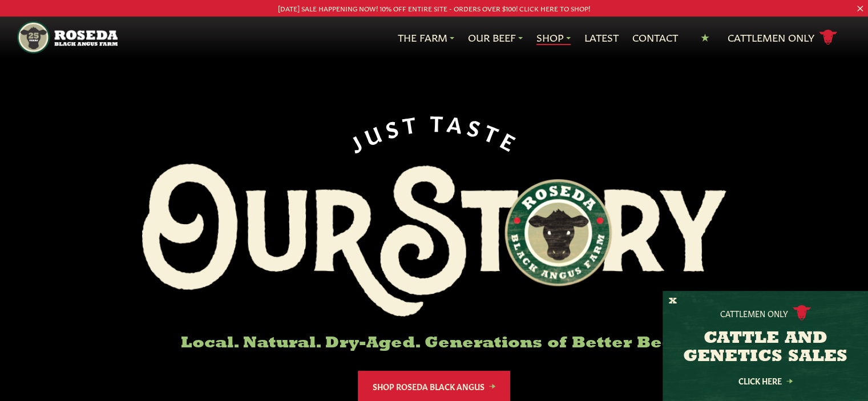  Describe the element at coordinates (434, 240) in the screenshot. I see `img: Roseda Black Aangus Farm` at that location.